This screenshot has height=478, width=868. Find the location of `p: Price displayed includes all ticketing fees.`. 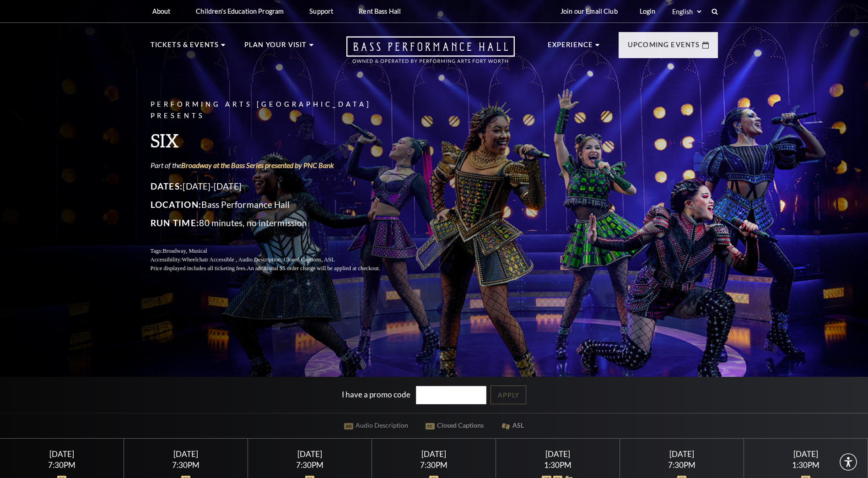

p: Price displayed includes all ticketing fees. is located at coordinates (276, 269).